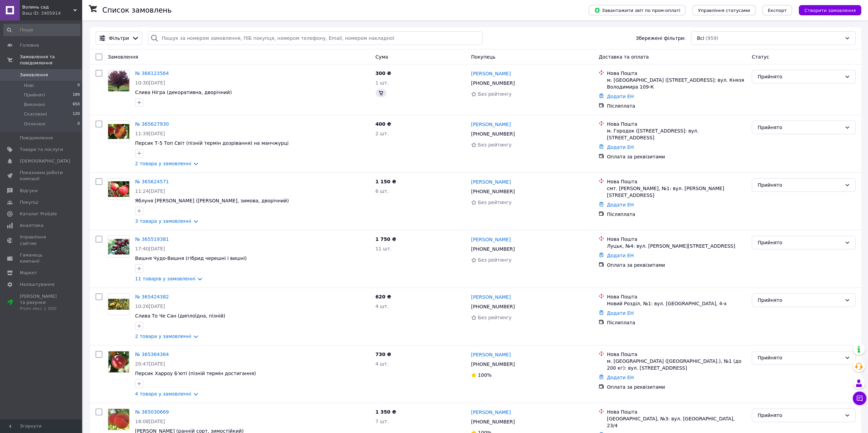 This screenshot has height=433, width=868. What do you see at coordinates (34, 95) in the screenshot?
I see `span: Прийняті` at bounding box center [34, 95].